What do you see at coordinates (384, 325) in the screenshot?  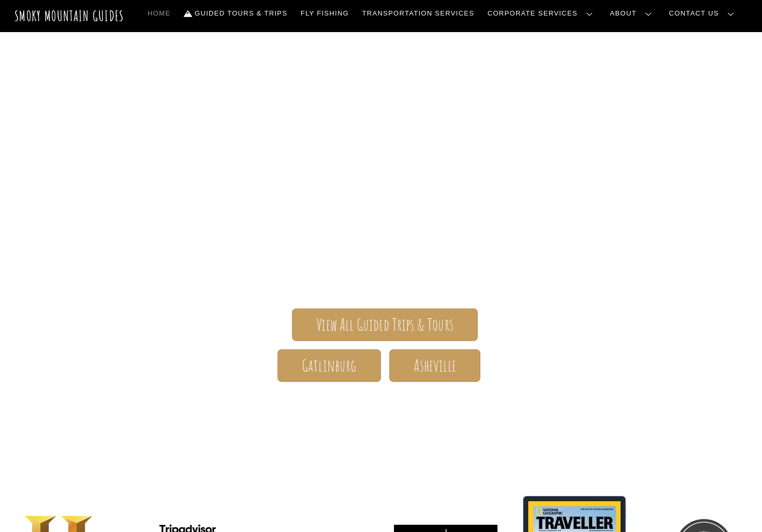 I see `a: View All Guided Trips & Tours` at bounding box center [384, 325].